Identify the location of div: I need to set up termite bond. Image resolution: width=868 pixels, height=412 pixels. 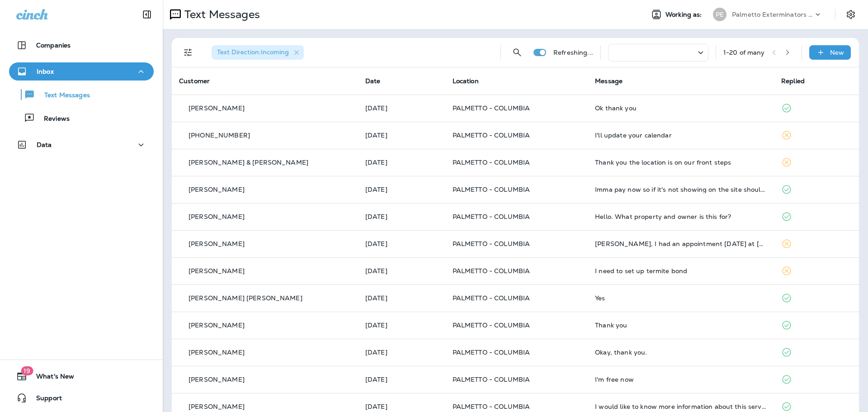
(681, 271).